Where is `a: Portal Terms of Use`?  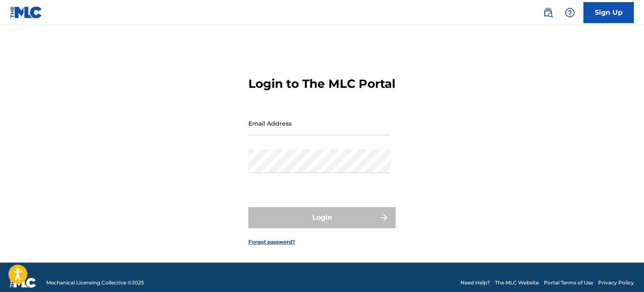 a: Portal Terms of Use is located at coordinates (568, 283).